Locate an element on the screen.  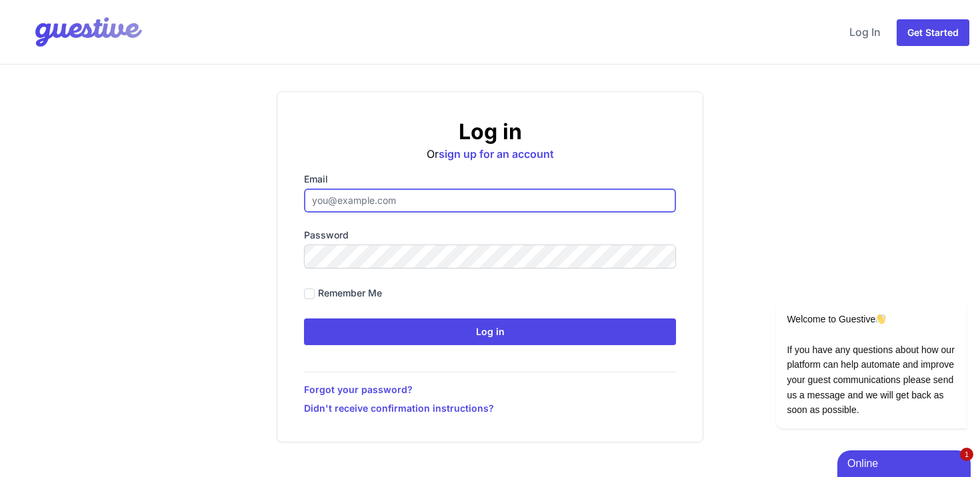
label: Email is located at coordinates (490, 179).